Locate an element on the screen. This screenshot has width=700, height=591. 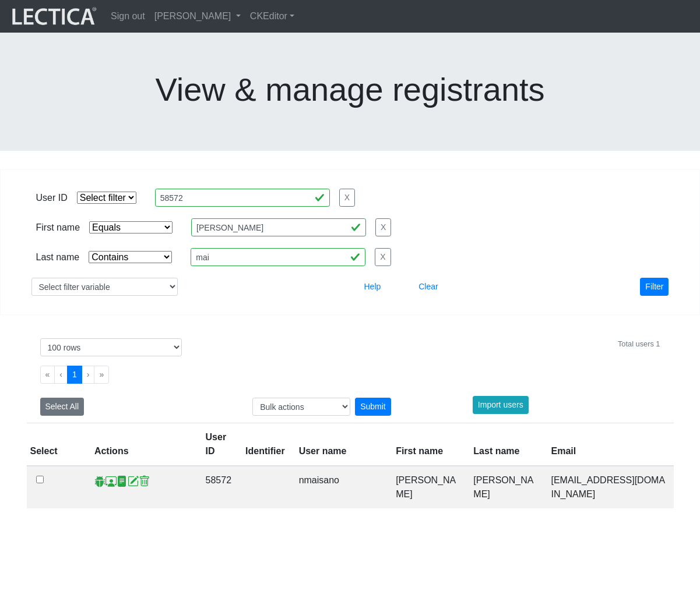
th: User ID is located at coordinates (218, 445).